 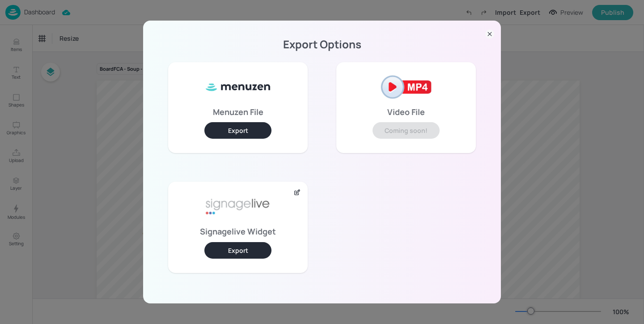 What do you see at coordinates (406, 112) in the screenshot?
I see `p: Video File` at bounding box center [406, 112].